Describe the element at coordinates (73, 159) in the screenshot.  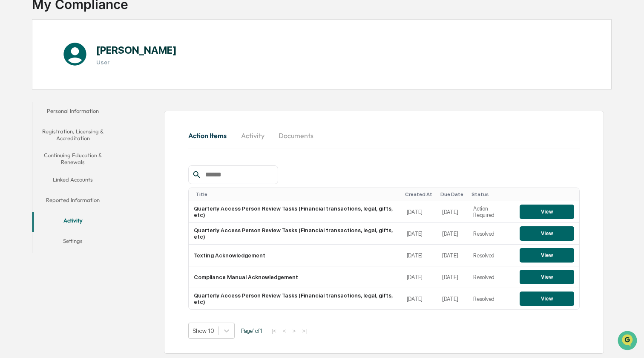
I see `button: Continuing Education & Renewals` at that location.